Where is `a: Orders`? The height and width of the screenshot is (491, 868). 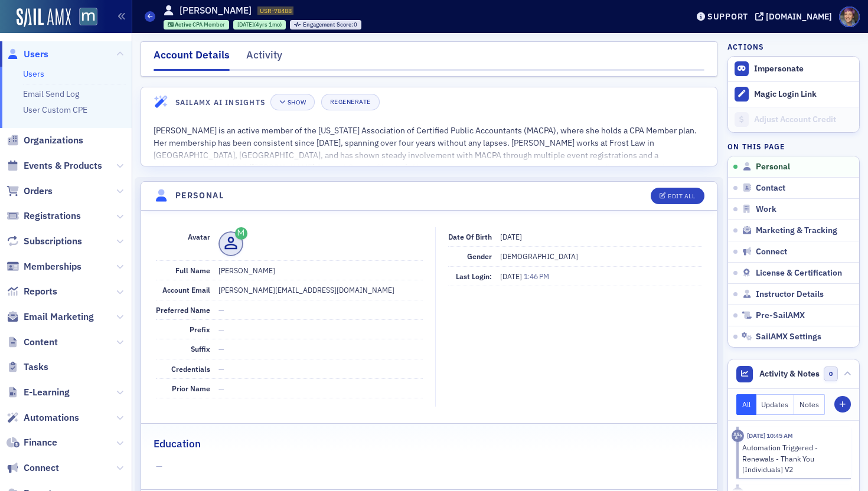
a: Orders is located at coordinates (30, 191).